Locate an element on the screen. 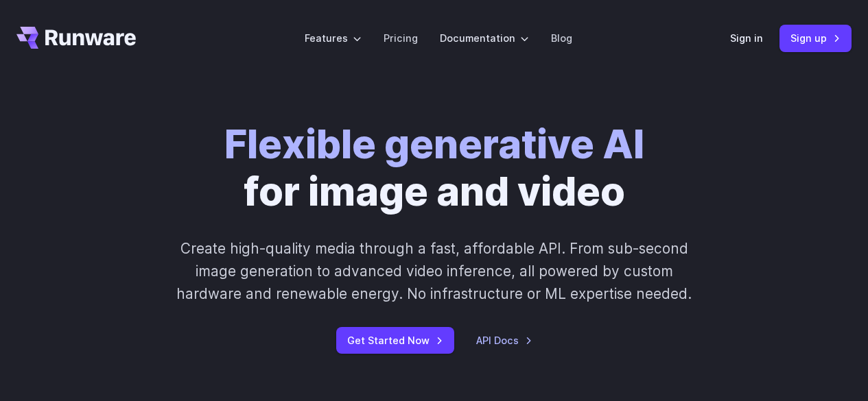 This screenshot has height=401, width=868. label: Features is located at coordinates (333, 38).